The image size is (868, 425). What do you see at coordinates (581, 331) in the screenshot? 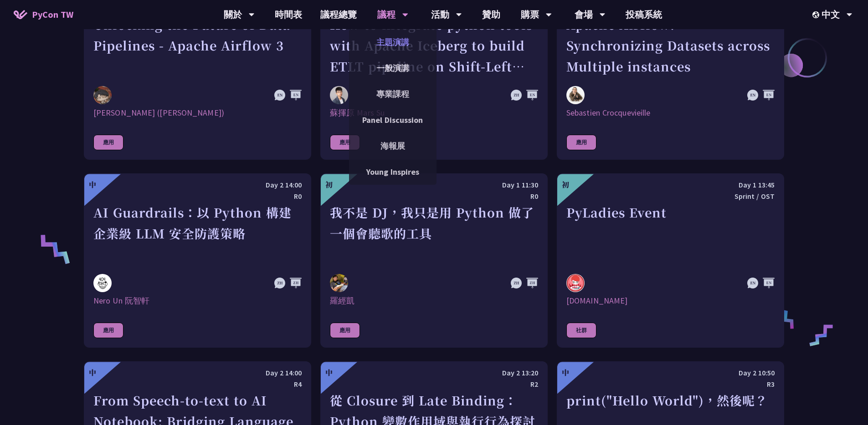
I see `div: 社群` at bounding box center [581, 331].